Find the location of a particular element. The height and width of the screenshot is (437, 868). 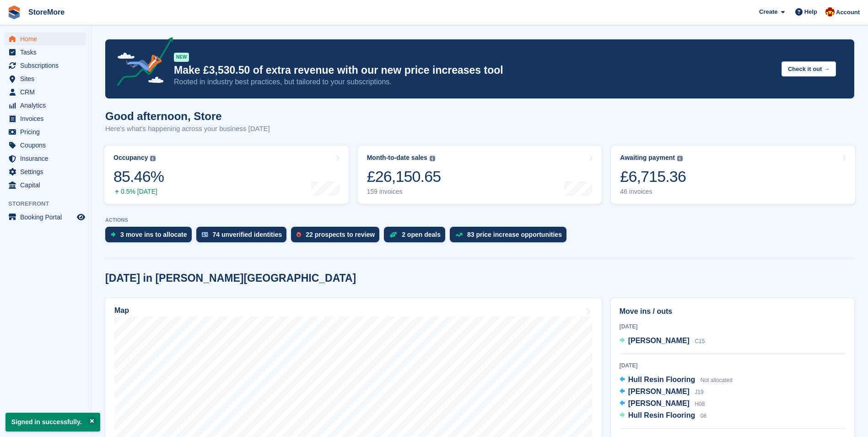

img: prospect-51fa495bee0391a8d652442698ab0144808aea92771e9ea1ae160a38d050c398.svg is located at coordinates (299, 235).